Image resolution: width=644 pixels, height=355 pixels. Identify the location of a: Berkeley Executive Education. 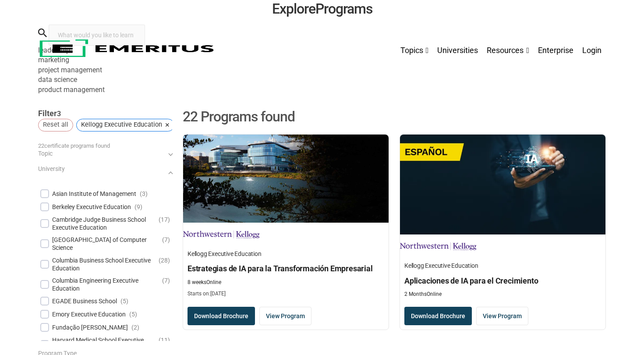
(92, 207).